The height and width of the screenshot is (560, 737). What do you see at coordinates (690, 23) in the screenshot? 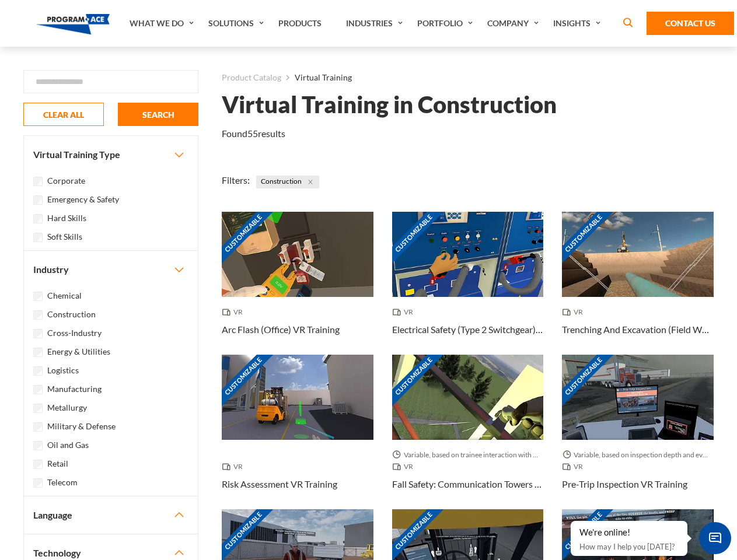
I see `a: Contact Us` at bounding box center [690, 23].